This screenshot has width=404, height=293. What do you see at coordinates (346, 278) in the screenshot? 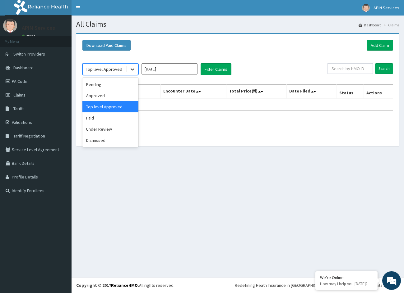
I see `div: We're Online!` at bounding box center [346, 278].